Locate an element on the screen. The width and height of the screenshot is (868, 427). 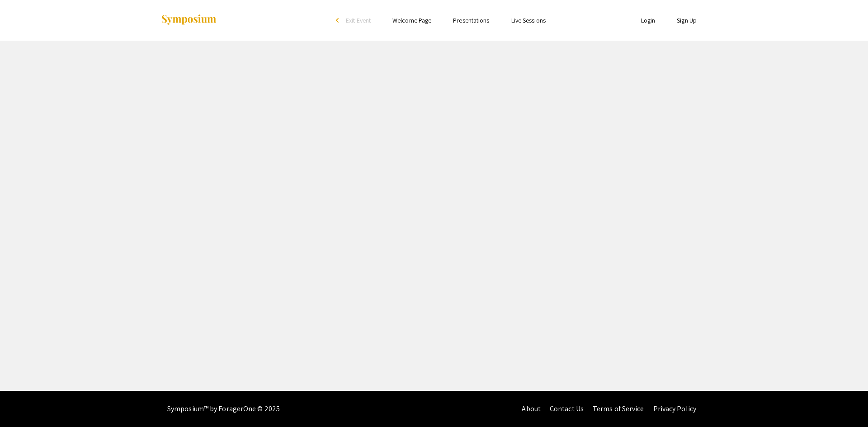
a: Welcome Page is located at coordinates (412, 20).